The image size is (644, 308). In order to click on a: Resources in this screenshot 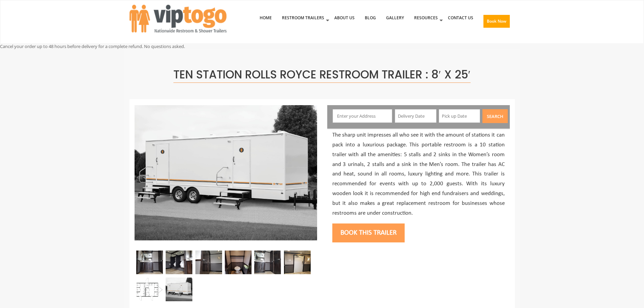, I will do `click(426, 18)`.